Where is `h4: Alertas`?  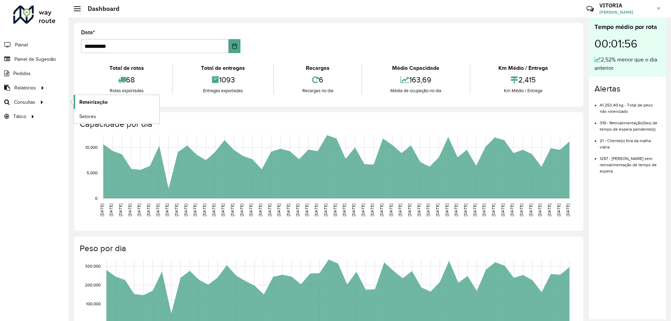
h4: Alertas is located at coordinates (627, 89).